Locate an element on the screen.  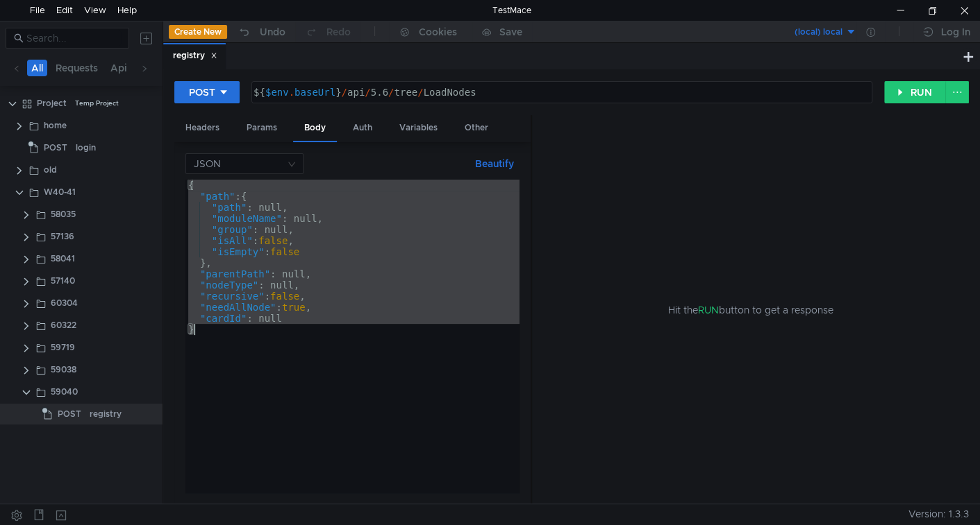
div: 60304 is located at coordinates (64, 303).